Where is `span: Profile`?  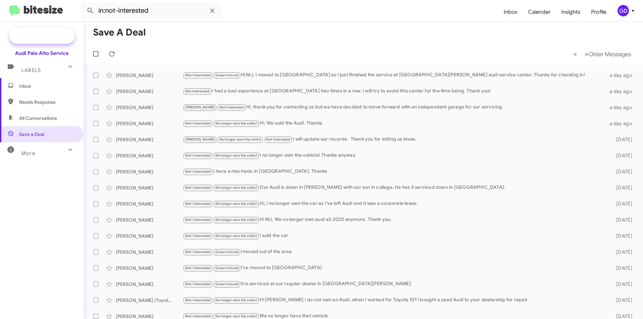
span: Profile is located at coordinates (599, 12).